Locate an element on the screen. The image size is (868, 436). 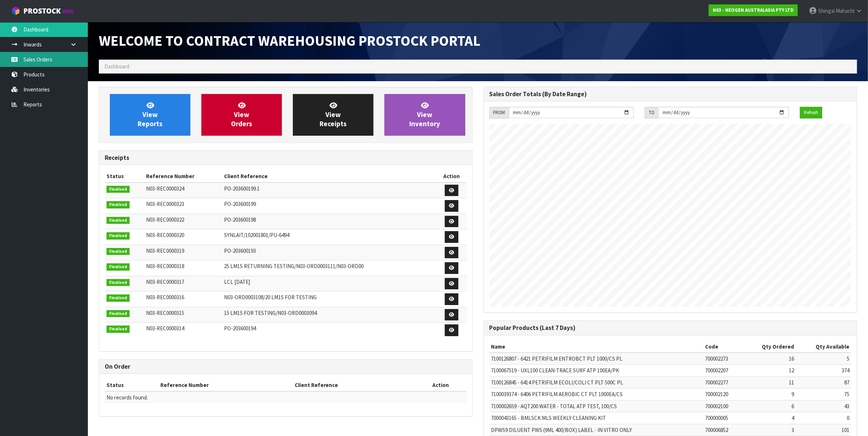
span: N03-REC0000315 is located at coordinates (166, 313).